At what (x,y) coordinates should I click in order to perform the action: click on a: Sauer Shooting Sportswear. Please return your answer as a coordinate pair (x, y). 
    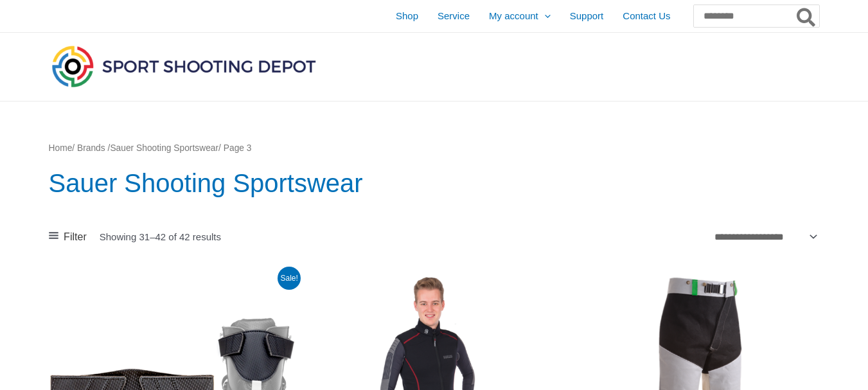
    Looking at the image, I should click on (164, 148).